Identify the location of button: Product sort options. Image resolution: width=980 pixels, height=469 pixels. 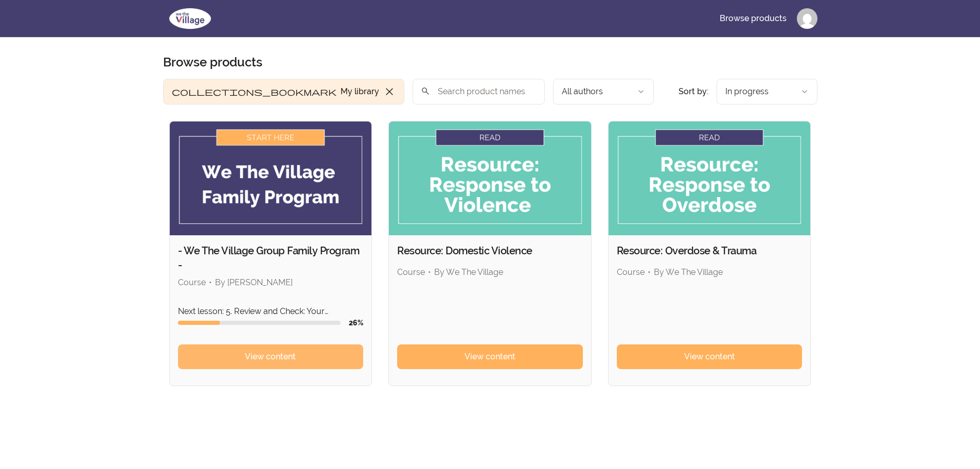
(767, 91).